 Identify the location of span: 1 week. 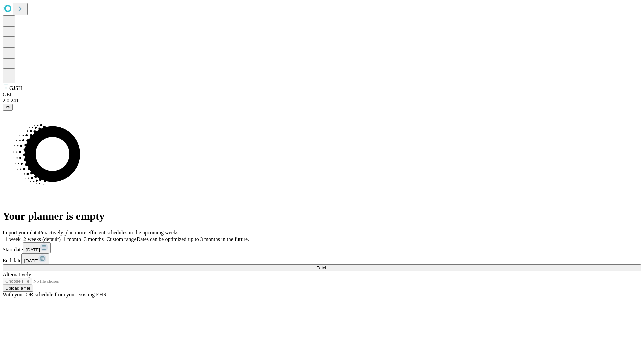
(13, 239).